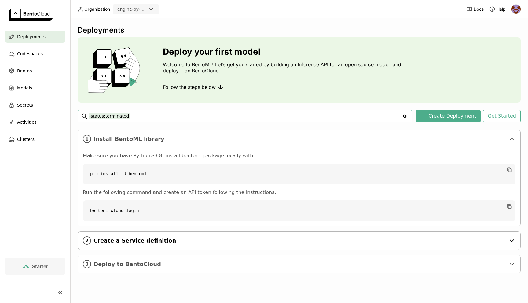 The height and width of the screenshot is (303, 528). Describe the element at coordinates (24, 88) in the screenshot. I see `span: Models` at that location.